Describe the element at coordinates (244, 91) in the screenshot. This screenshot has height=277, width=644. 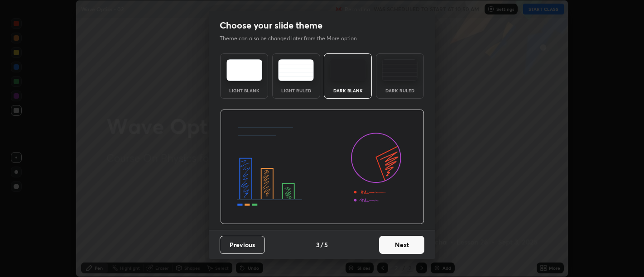
I see `div: Light Blank` at that location.